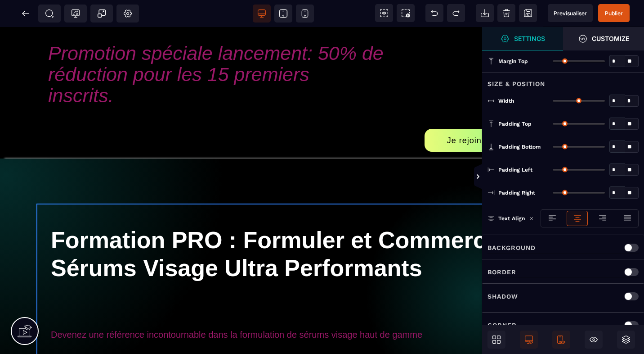 This screenshot has height=354, width=644. Describe the element at coordinates (101, 14) in the screenshot. I see `span: Popup` at that location.